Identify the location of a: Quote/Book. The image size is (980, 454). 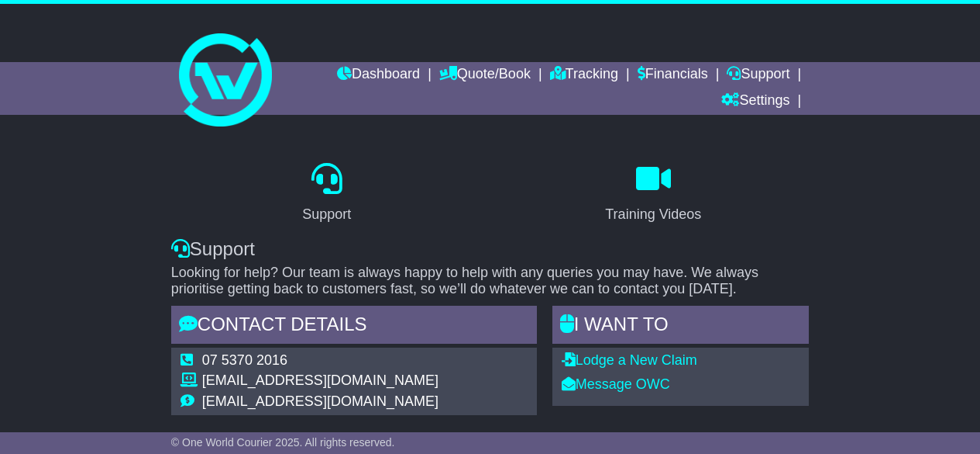
(485, 75).